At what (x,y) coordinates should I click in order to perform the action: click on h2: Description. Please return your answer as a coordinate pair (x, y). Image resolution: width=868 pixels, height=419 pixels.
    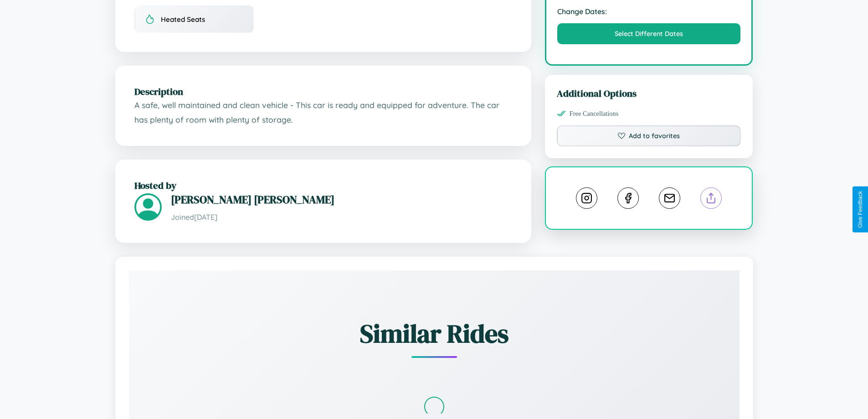
    Looking at the image, I should click on (323, 91).